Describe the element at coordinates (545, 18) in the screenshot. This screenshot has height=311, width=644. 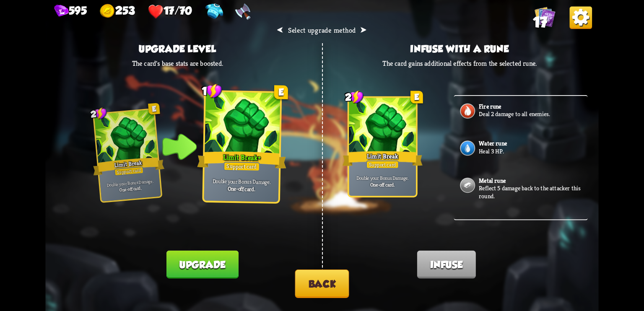
I see `div: View all the cards in your deck` at that location.